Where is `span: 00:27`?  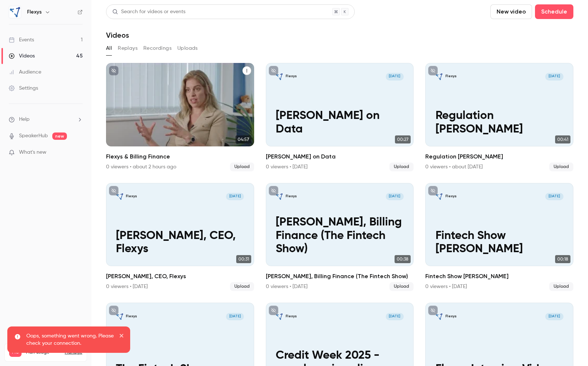
span: 00:27 is located at coordinates (403, 139).